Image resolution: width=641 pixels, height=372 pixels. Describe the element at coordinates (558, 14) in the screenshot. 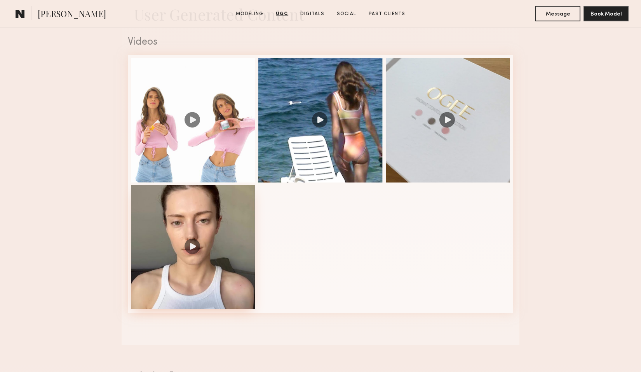

I see `button: Message` at that location.